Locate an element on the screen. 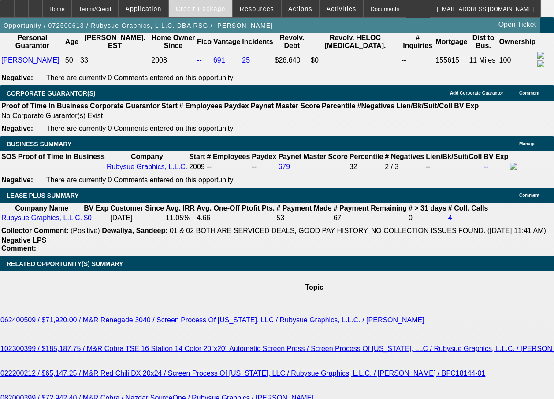  b: BV Exp is located at coordinates (96, 208).